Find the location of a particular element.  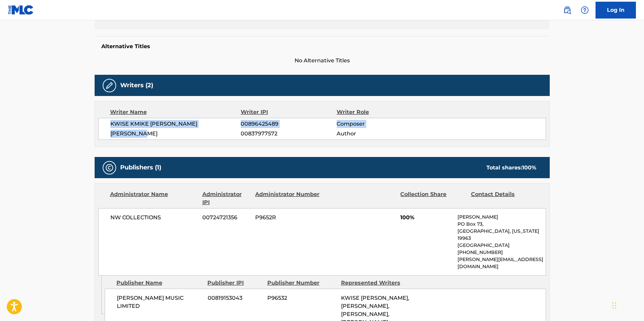

img: MLC Logo is located at coordinates (21, 10).